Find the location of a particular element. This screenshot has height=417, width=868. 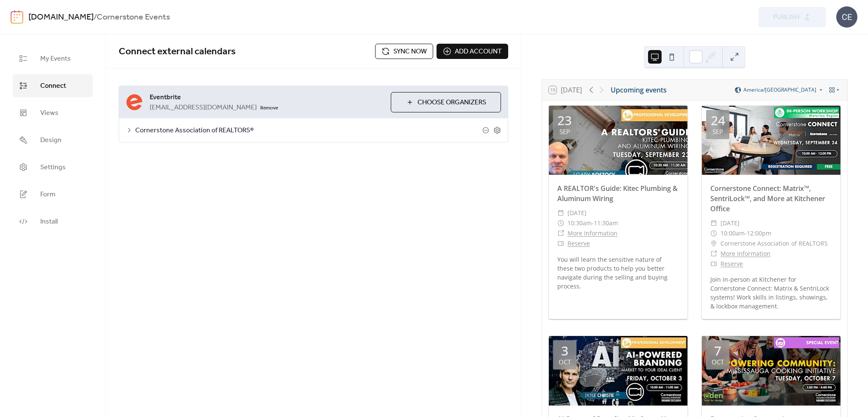

a: Settings is located at coordinates (52, 167).